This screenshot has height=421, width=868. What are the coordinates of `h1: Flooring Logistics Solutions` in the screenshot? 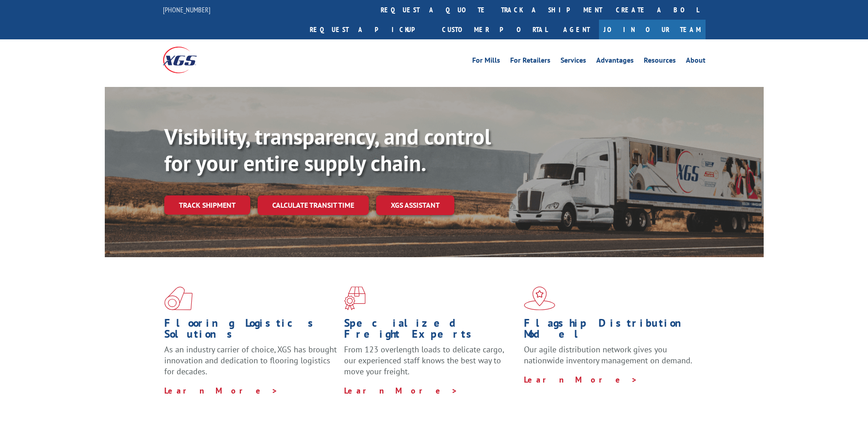 It's located at (251, 331).